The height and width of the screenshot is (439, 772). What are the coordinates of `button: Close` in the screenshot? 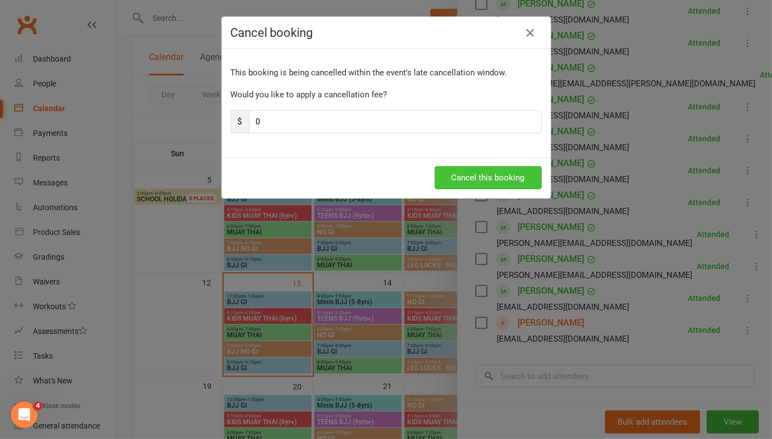 It's located at (531, 33).